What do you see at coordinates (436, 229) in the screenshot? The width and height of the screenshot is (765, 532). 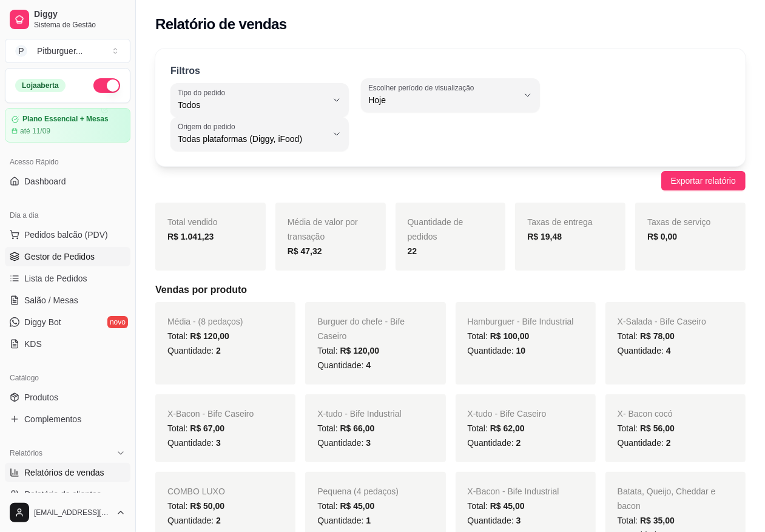 I see `span: Quantidade de pedidos` at bounding box center [436, 229].